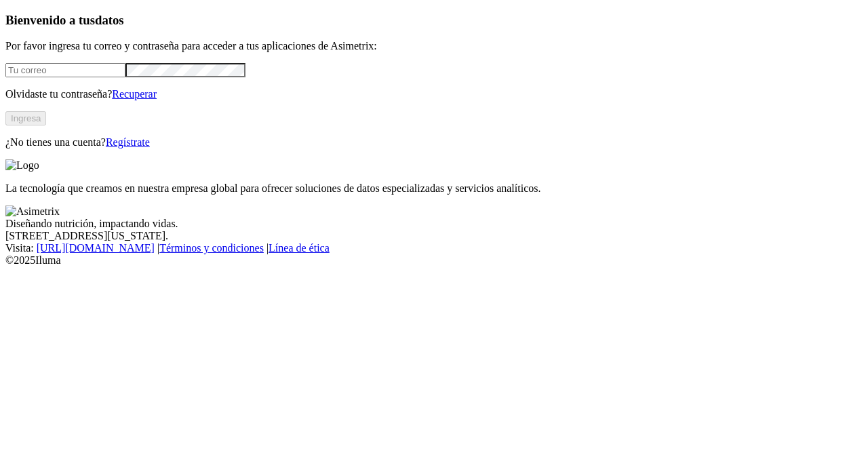  Describe the element at coordinates (434, 20) in the screenshot. I see `h3: Bienvenido a tus` at that location.